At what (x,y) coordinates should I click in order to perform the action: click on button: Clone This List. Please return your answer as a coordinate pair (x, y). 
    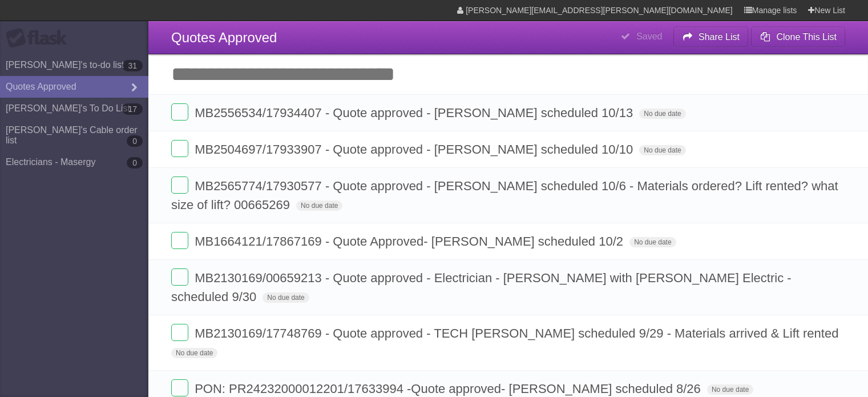
    Looking at the image, I should click on (798, 37).